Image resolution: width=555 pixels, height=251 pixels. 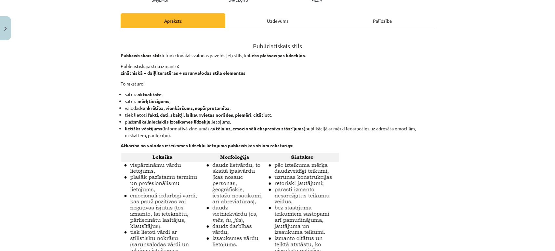 I want to click on div: Apraksts, so click(x=173, y=21).